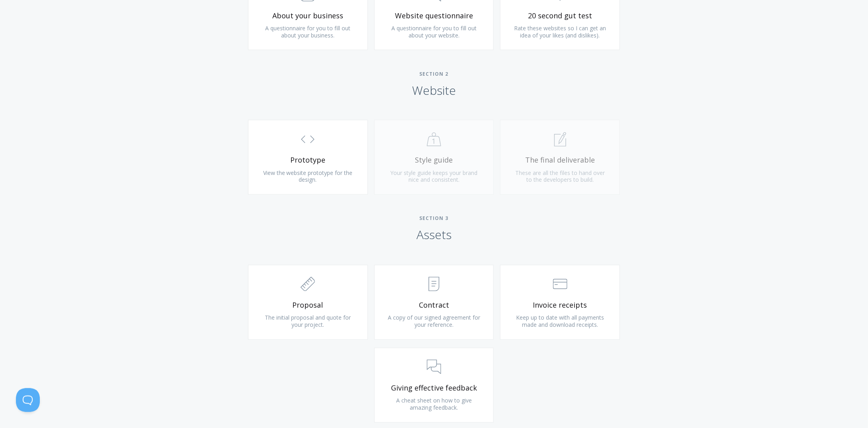 The width and height of the screenshot is (868, 428). I want to click on a: Giving effective feedback A cheat sheet on how to give amazing feedback., so click(434, 385).